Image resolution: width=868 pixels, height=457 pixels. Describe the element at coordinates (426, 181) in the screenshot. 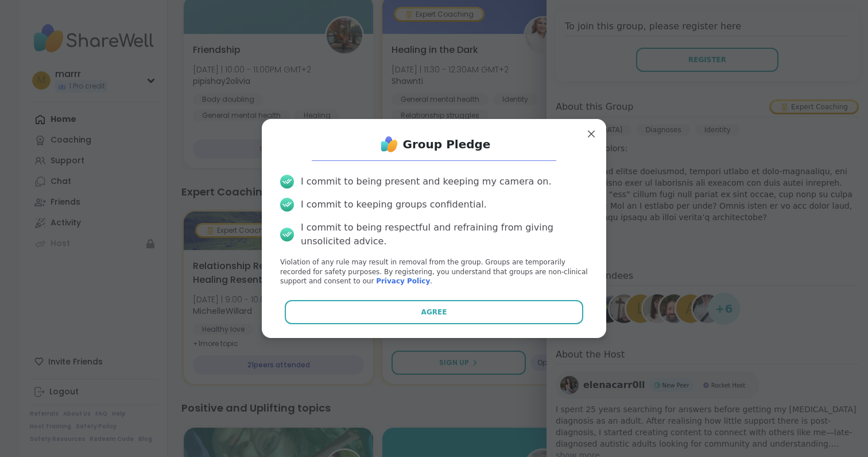

I see `div: I commit to being present and keeping my camera on.` at that location.